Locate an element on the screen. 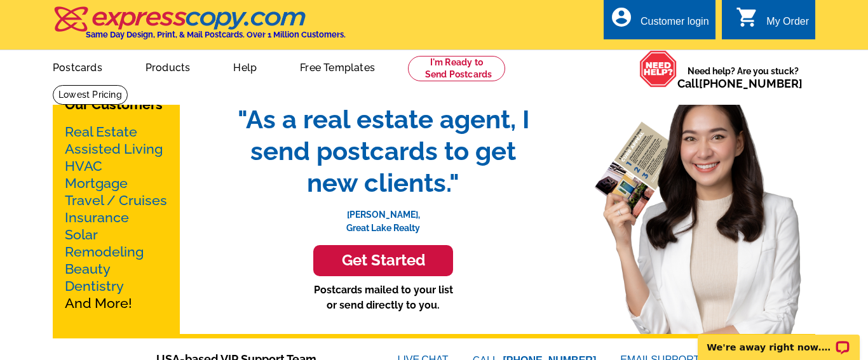  h4: Same Day Design, Print, & Mail Postcards. Over 1 Million Customers. is located at coordinates (215, 35).